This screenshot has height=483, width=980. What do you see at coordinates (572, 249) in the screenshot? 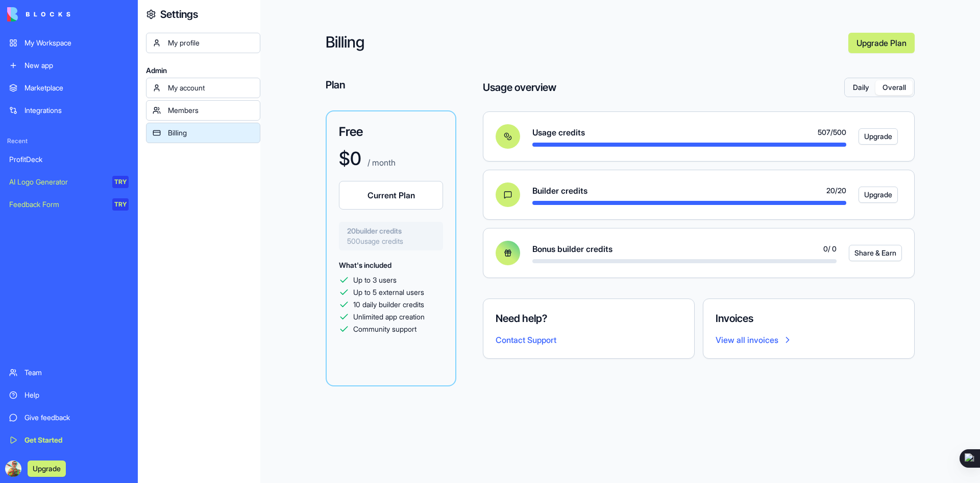
I see `span: Bonus builder credits` at bounding box center [572, 249].